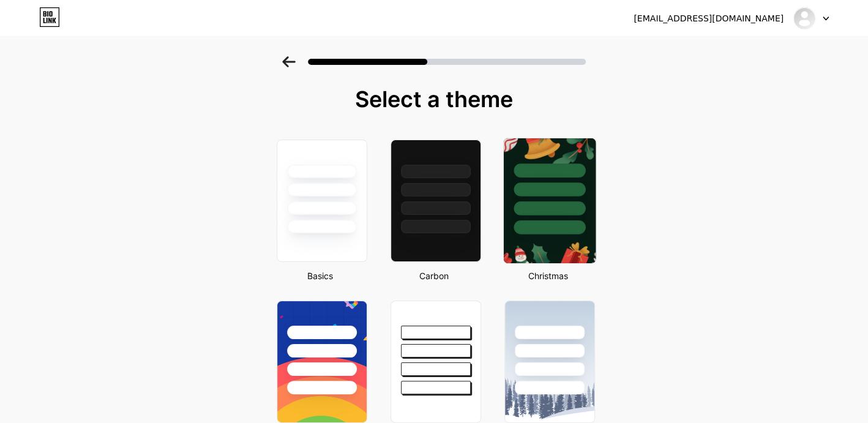  I want to click on img: hironisco, so click(804, 18).